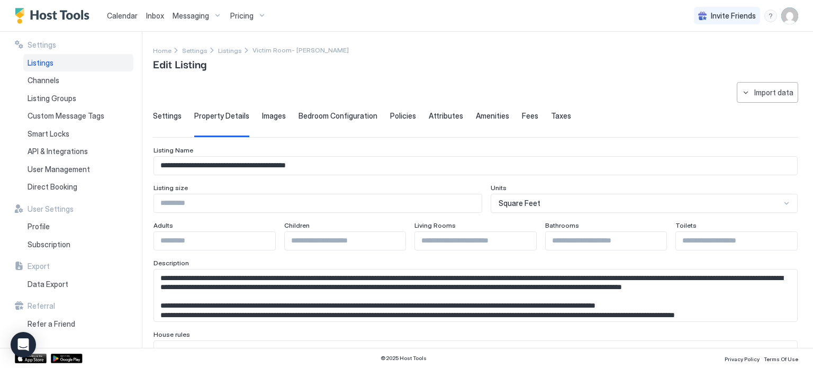 Image resolution: width=813 pixels, height=368 pixels. What do you see at coordinates (771, 16) in the screenshot?
I see `div: menu` at bounding box center [771, 16].